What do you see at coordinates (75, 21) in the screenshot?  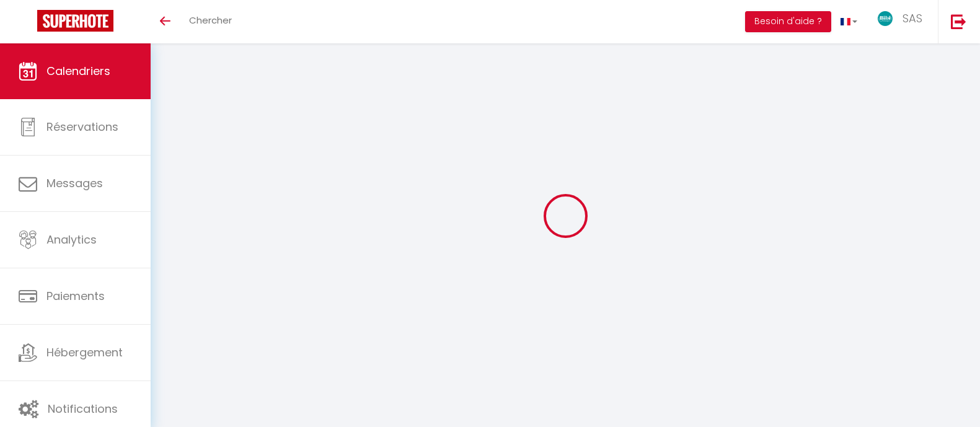 I see `img: Super Booking` at bounding box center [75, 21].